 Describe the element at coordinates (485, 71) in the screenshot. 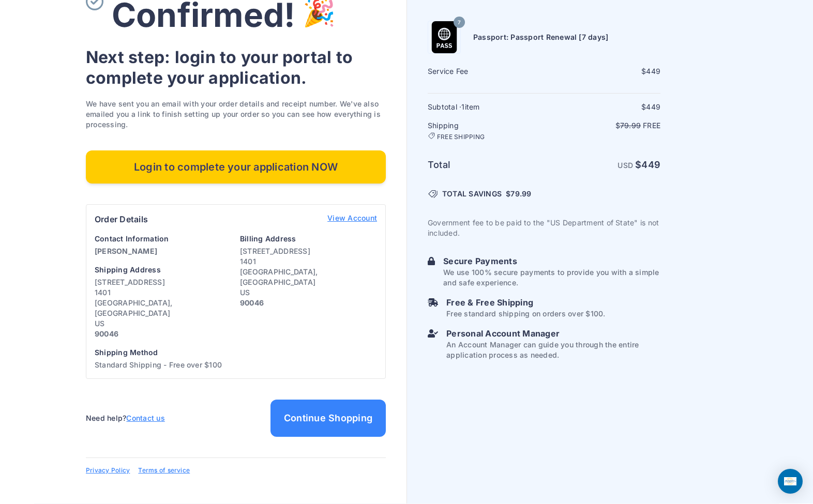

I see `h6: Service Fee` at that location.